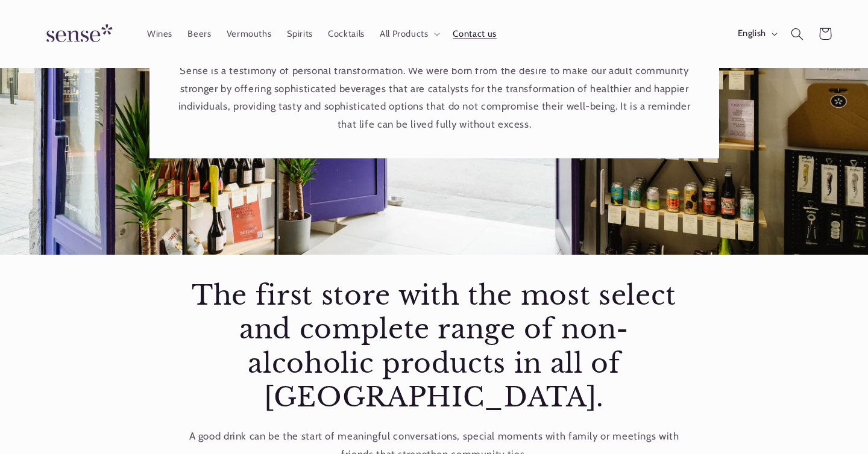 This screenshot has width=868, height=454. I want to click on span: Spirits, so click(299, 34).